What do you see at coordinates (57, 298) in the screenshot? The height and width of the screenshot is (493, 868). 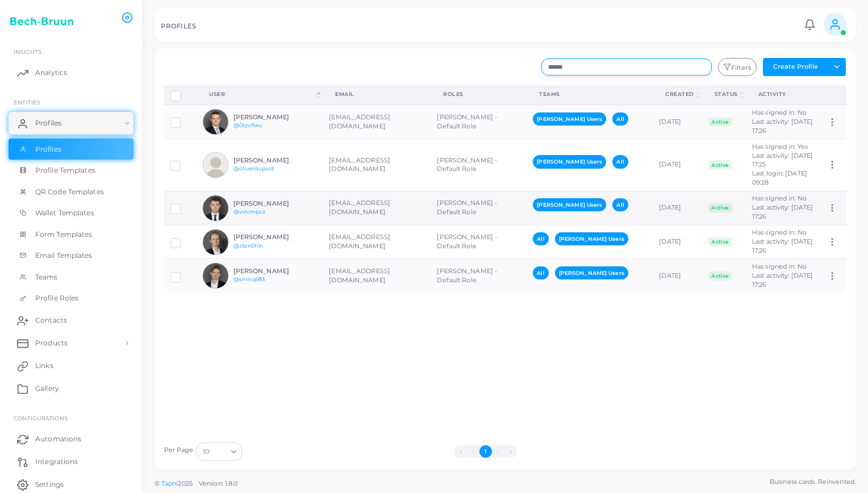 I see `span: Profile Roles` at bounding box center [57, 298].